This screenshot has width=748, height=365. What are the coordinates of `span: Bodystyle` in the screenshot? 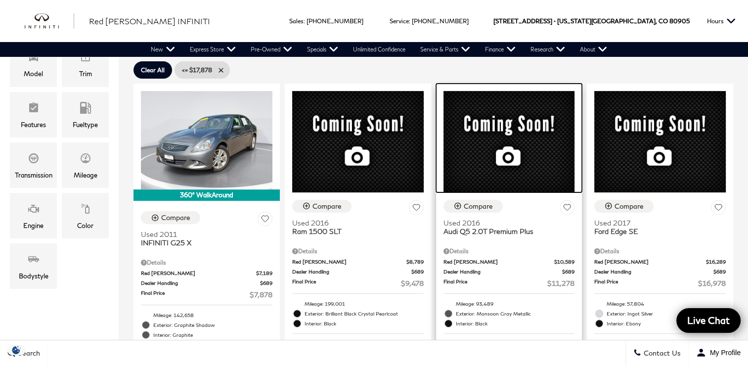 It's located at (34, 260).